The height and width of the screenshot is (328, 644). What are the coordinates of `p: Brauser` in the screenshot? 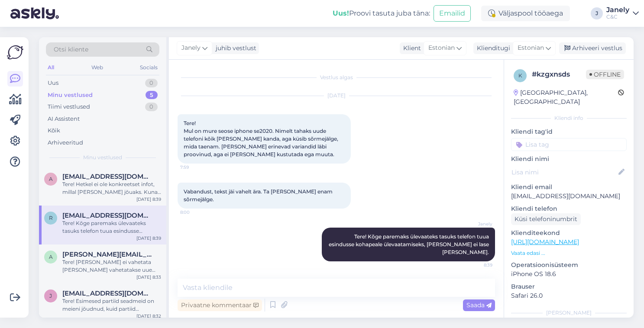 It's located at (569, 287).